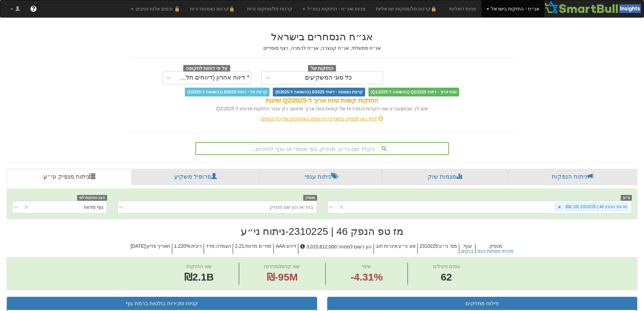 This screenshot has height=311, width=644. I want to click on a: מניות דואליות, so click(463, 9).